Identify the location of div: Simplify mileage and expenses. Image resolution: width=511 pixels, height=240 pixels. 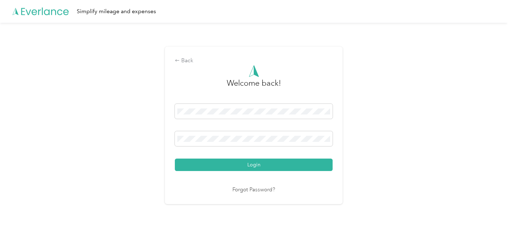
(116, 11).